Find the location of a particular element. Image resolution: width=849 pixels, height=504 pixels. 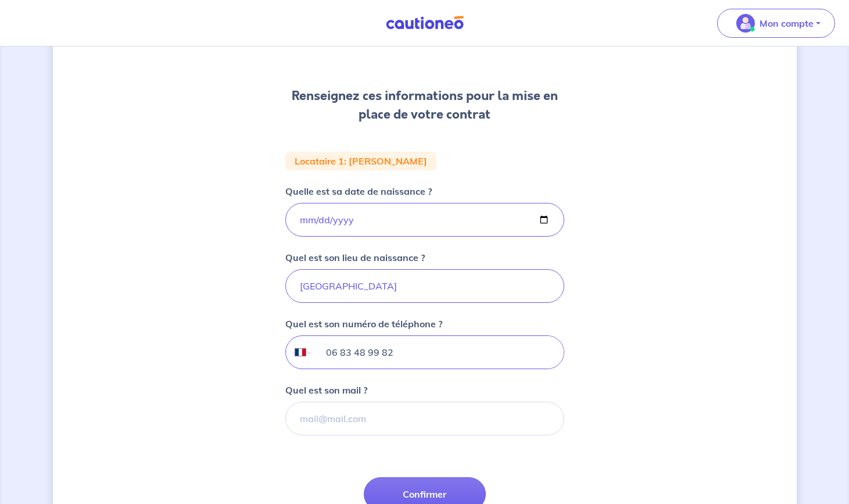

p: Locataire 1 is located at coordinates (319, 161).